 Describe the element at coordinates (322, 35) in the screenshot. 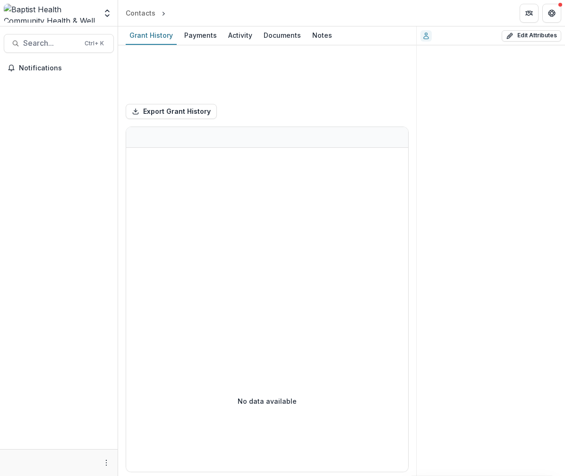

I see `div: Notes` at that location.